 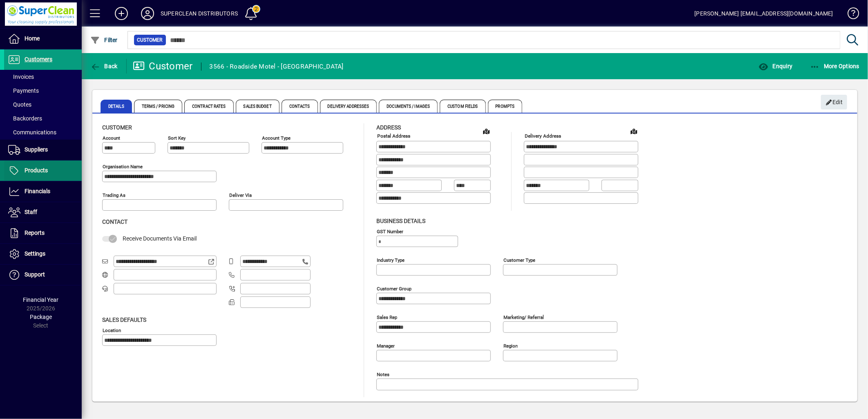 I want to click on span: Settings, so click(x=35, y=254).